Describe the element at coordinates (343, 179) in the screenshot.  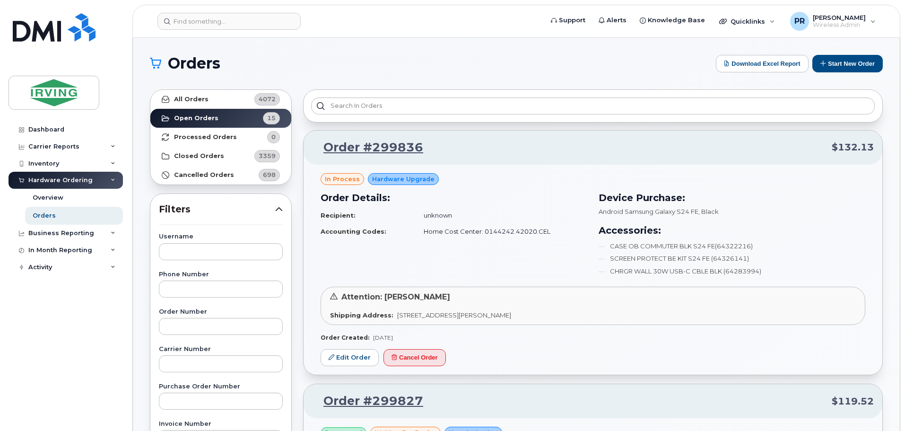
I see `span: in process` at that location.